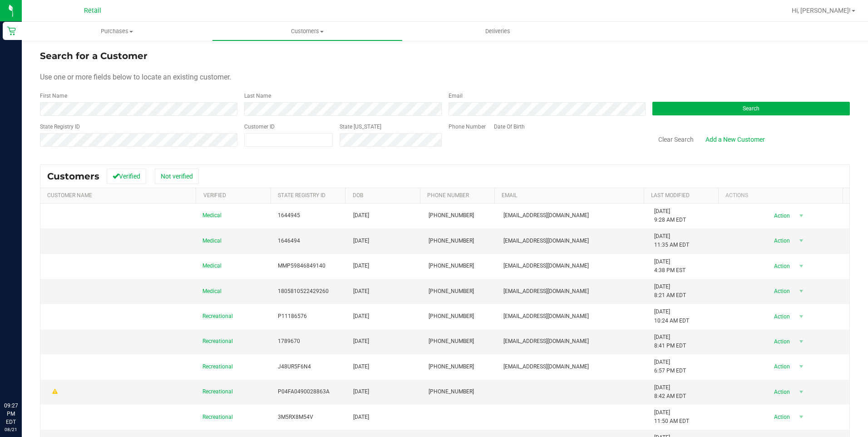 Image resolution: width=868 pixels, height=437 pixels. What do you see at coordinates (11, 414) in the screenshot?
I see `p: 09:27 PM EDT` at bounding box center [11, 414].